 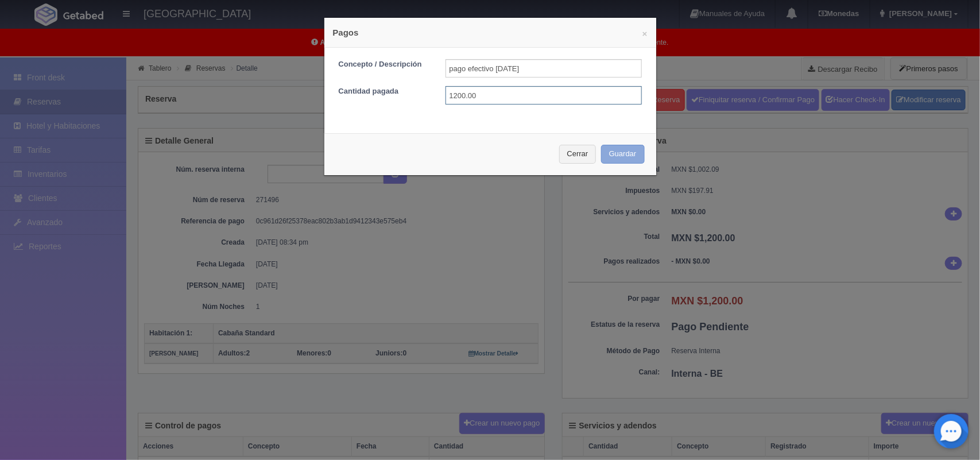 I want to click on button: Cerrar, so click(x=577, y=154).